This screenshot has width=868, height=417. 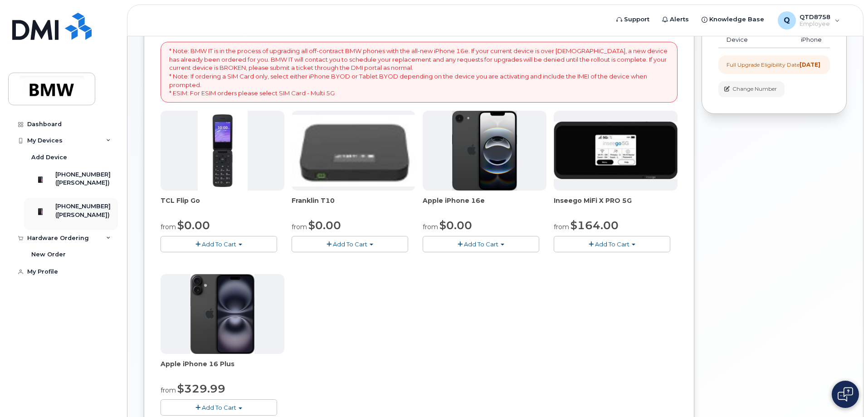 I want to click on span: $164.00, so click(x=595, y=225).